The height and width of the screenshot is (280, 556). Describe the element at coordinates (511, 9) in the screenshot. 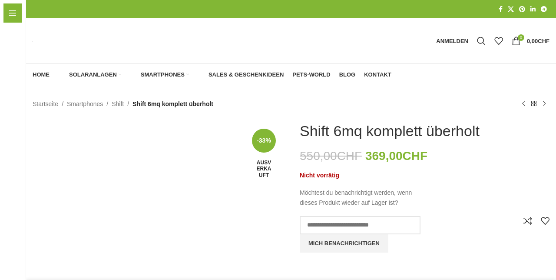

I see `a: X Social Link` at that location.